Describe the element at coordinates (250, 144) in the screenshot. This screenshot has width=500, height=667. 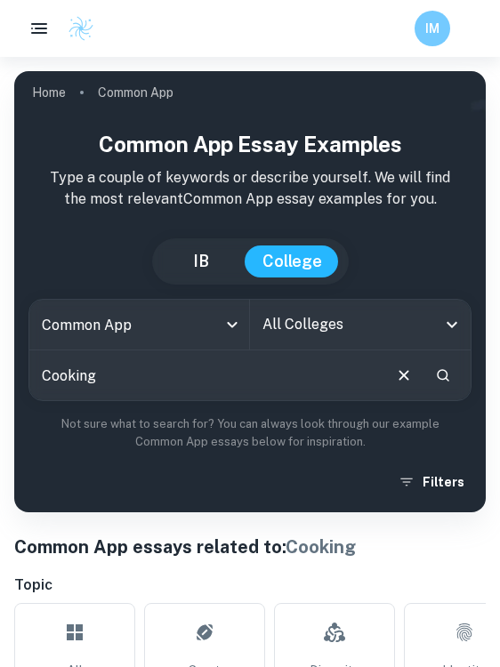
I see `h1: Common App Essay Examples` at that location.